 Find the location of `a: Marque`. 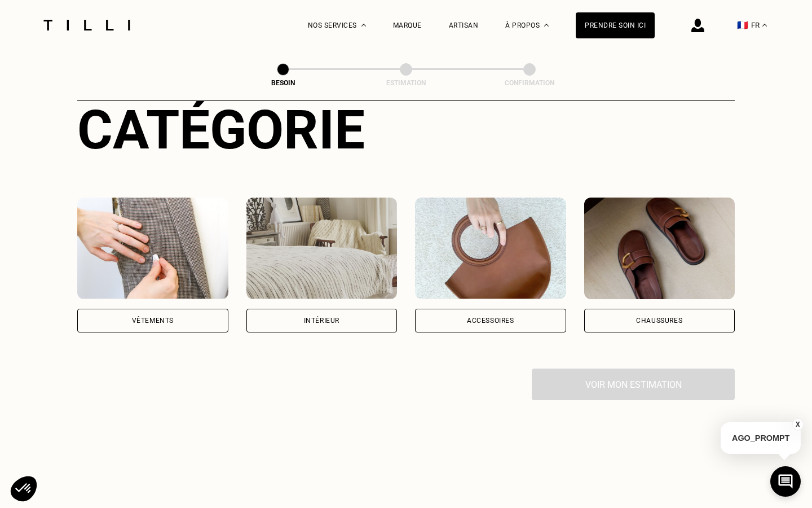

a: Marque is located at coordinates (407, 26).